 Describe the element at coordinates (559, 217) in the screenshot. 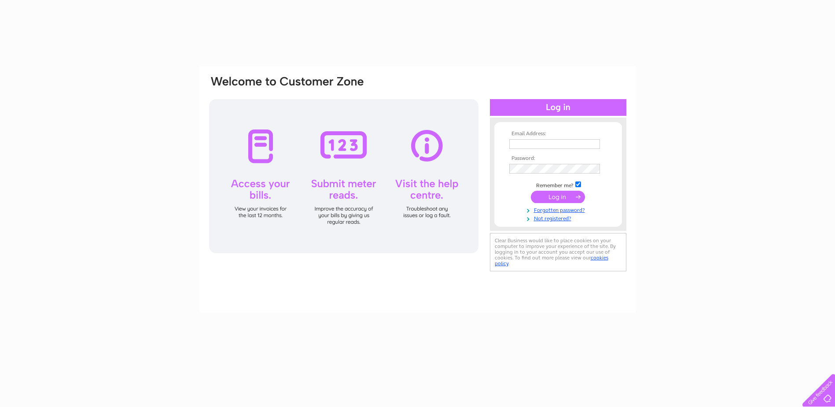

I see `a: Not registered?` at that location.